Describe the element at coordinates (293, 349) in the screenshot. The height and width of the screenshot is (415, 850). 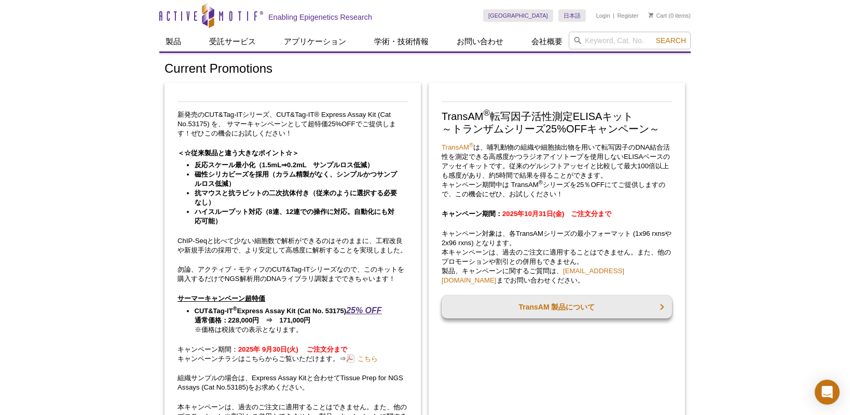
I see `strong: 2025年 9月30日(火) ご注文分まで` at that location.